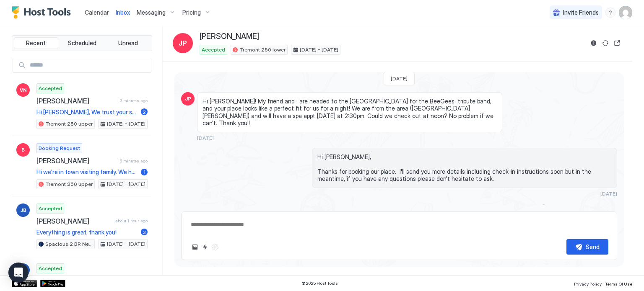 Image resolution: width=644 pixels, height=291 pixels. What do you see at coordinates (97, 12) in the screenshot?
I see `a: Calendar` at bounding box center [97, 12].